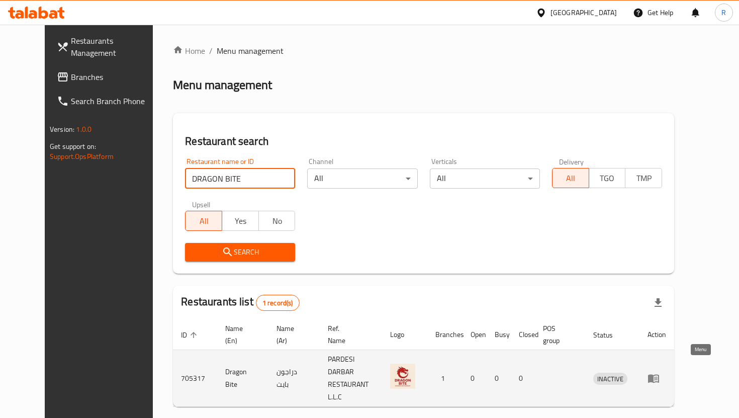  I want to click on th: Closed, so click(523, 334).